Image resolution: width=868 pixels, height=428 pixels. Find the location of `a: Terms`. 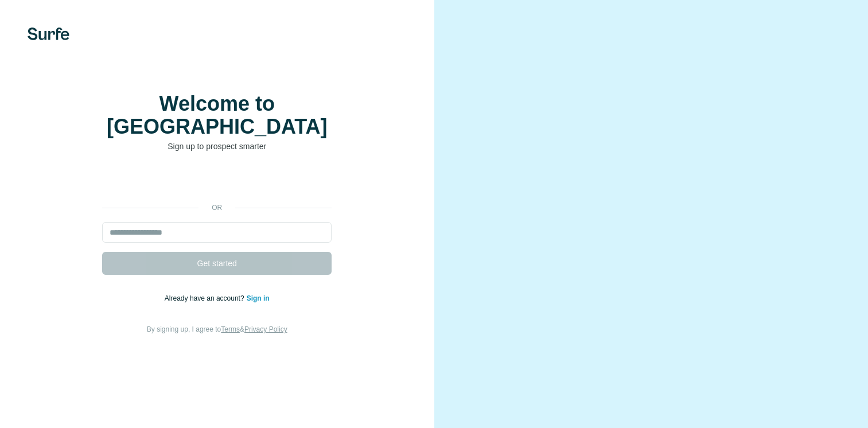

a: Terms is located at coordinates (230, 330).